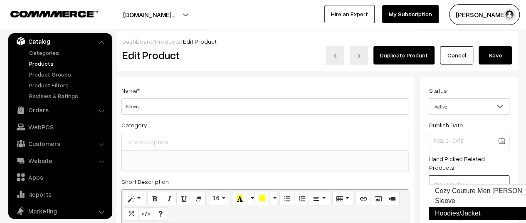 The height and width of the screenshot is (223, 526). What do you see at coordinates (457, 55) in the screenshot?
I see `a: Cancel` at bounding box center [457, 55].